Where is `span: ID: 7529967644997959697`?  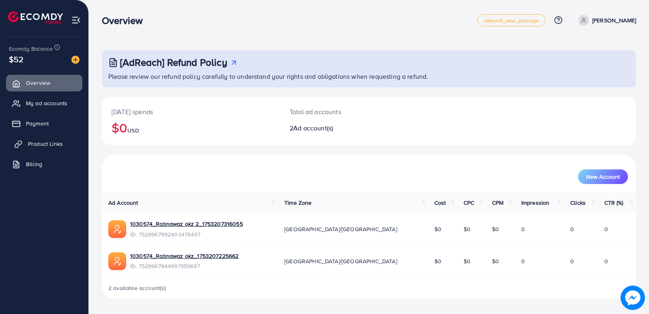 span: ID: 7529967644997959697 is located at coordinates (184, 266).